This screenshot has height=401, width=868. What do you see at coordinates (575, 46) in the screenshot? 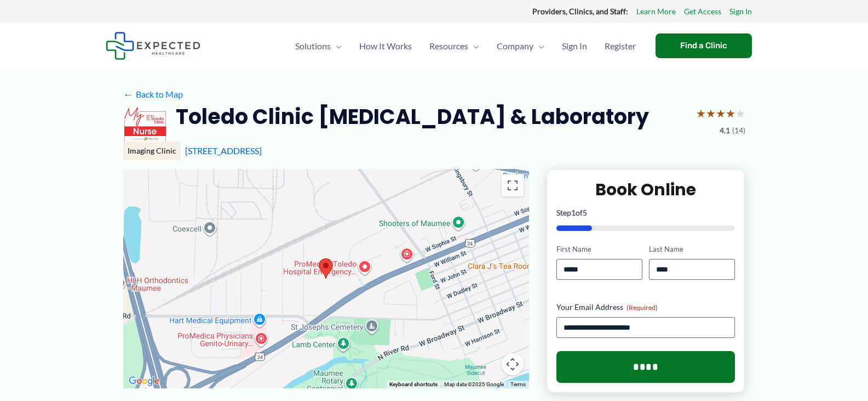
I see `span: Sign In` at bounding box center [575, 46].